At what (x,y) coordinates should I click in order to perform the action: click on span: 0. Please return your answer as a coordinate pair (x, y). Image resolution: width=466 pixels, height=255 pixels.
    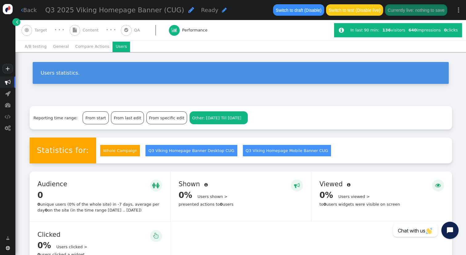
    Looking at the image, I should click on (40, 195).